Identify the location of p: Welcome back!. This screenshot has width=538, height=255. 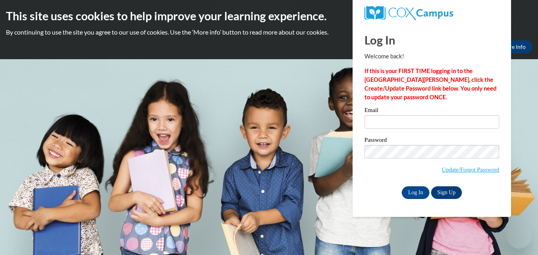
(432, 56).